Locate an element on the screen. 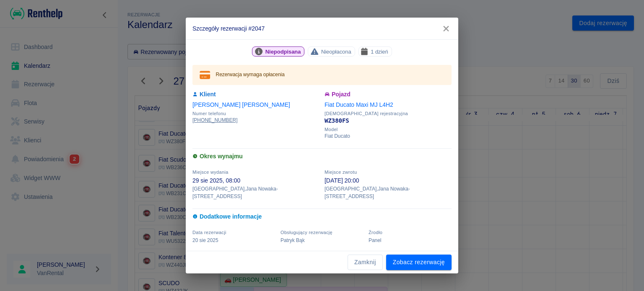 This screenshot has width=644, height=291. p: Fiat Ducato is located at coordinates (388, 136).